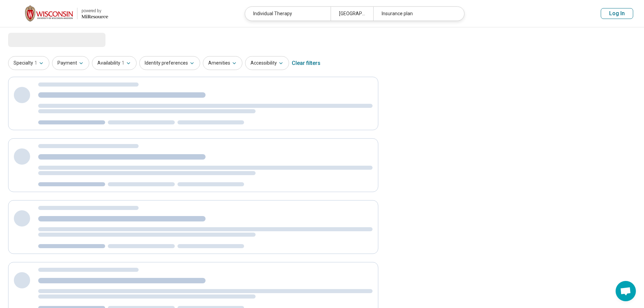  I want to click on img: University of Wisconsin-Madison, so click(49, 14).